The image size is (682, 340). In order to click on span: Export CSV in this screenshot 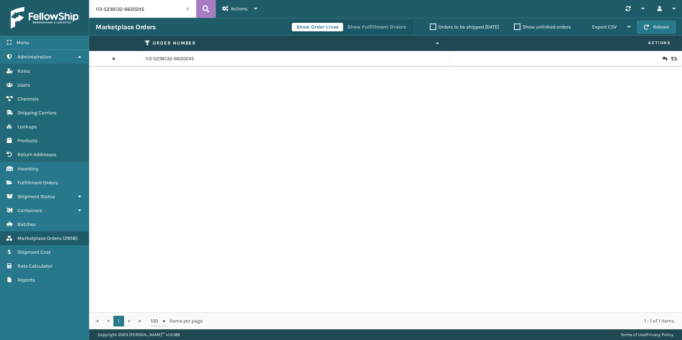, I will do `click(604, 27)`.